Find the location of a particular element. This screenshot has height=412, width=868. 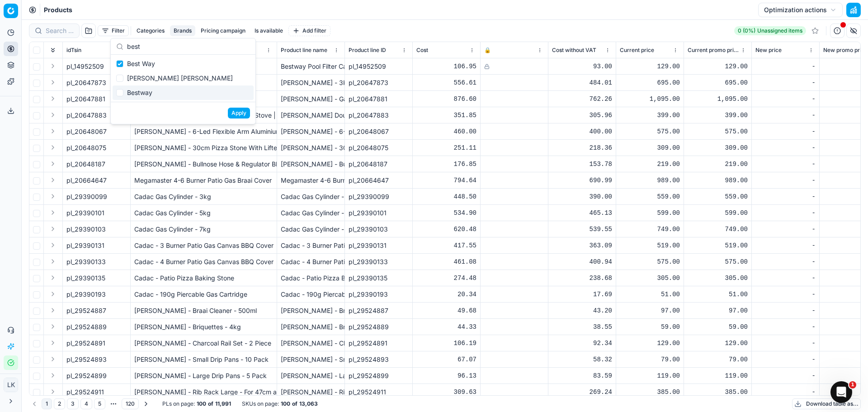

span: pl_20647881 is located at coordinates (86, 99).